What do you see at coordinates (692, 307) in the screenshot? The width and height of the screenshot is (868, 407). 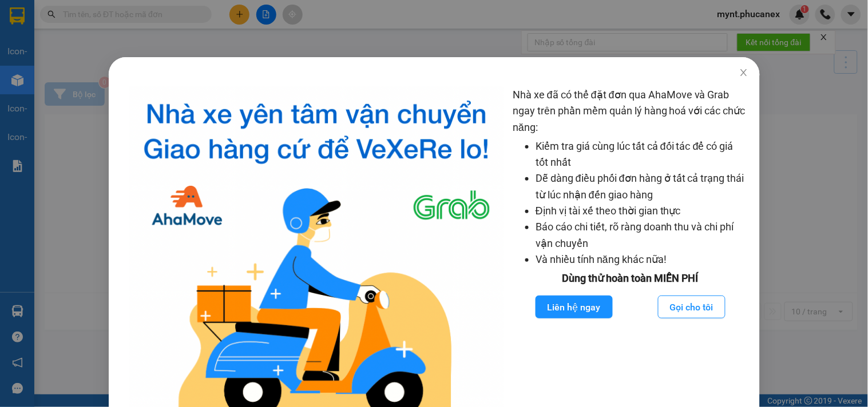 I see `span: Gọi cho tôi` at bounding box center [692, 307].